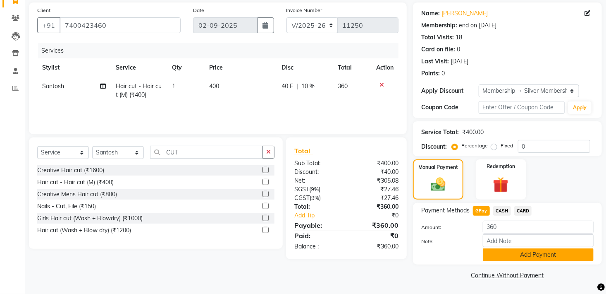  Describe the element at coordinates (186, 67) in the screenshot. I see `th: Qty` at that location.